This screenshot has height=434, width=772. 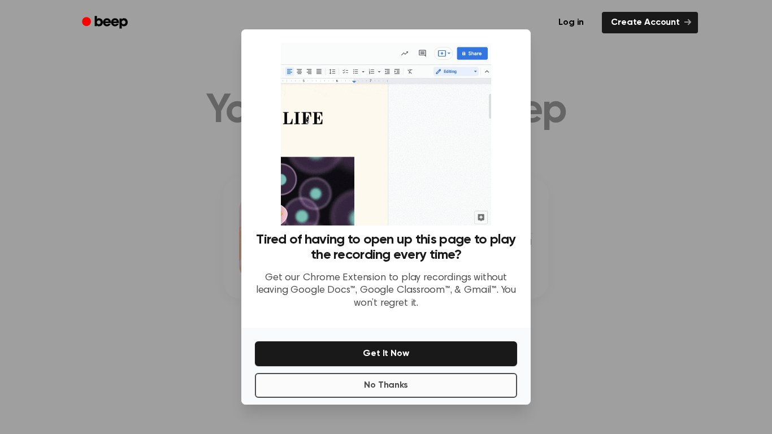 I want to click on button: No Thanks, so click(x=386, y=385).